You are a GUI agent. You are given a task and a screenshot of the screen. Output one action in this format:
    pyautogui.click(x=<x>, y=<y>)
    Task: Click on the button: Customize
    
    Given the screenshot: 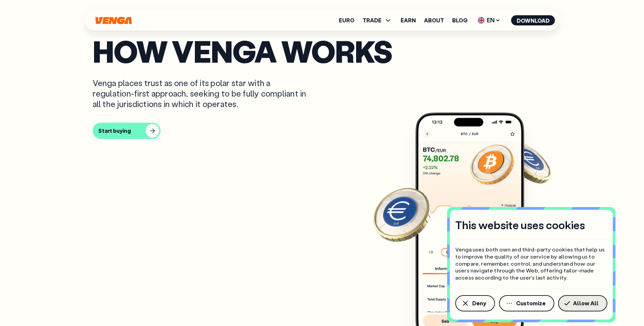 What is the action you would take?
    pyautogui.click(x=526, y=303)
    